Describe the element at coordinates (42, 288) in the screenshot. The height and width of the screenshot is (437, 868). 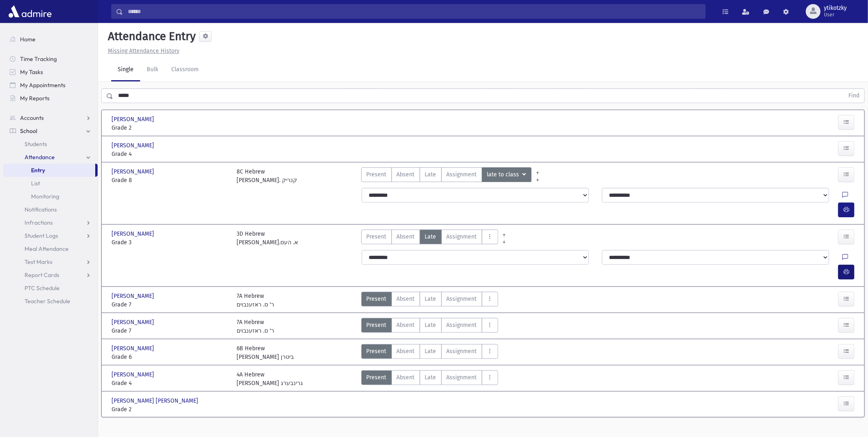
I see `span: PTC Schedule` at that location.